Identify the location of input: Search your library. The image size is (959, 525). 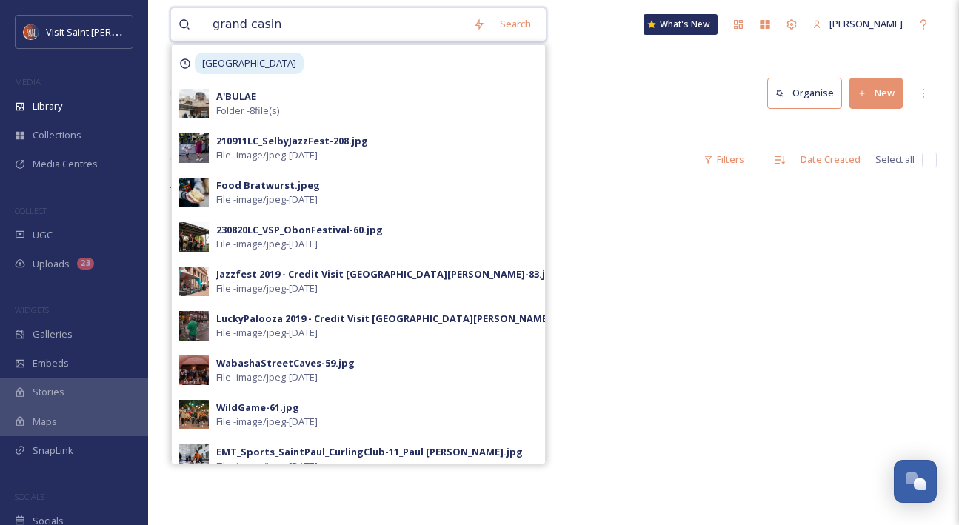
(336, 24).